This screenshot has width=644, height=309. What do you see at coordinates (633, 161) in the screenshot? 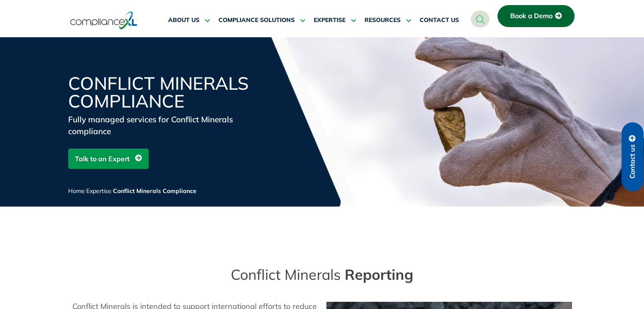
I see `span: Contact us` at bounding box center [633, 161].